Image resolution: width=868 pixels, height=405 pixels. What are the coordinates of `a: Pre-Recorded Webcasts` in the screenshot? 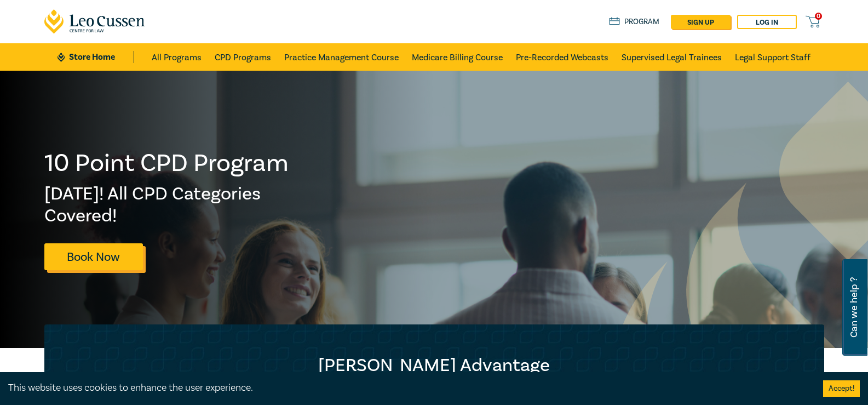 It's located at (562, 57).